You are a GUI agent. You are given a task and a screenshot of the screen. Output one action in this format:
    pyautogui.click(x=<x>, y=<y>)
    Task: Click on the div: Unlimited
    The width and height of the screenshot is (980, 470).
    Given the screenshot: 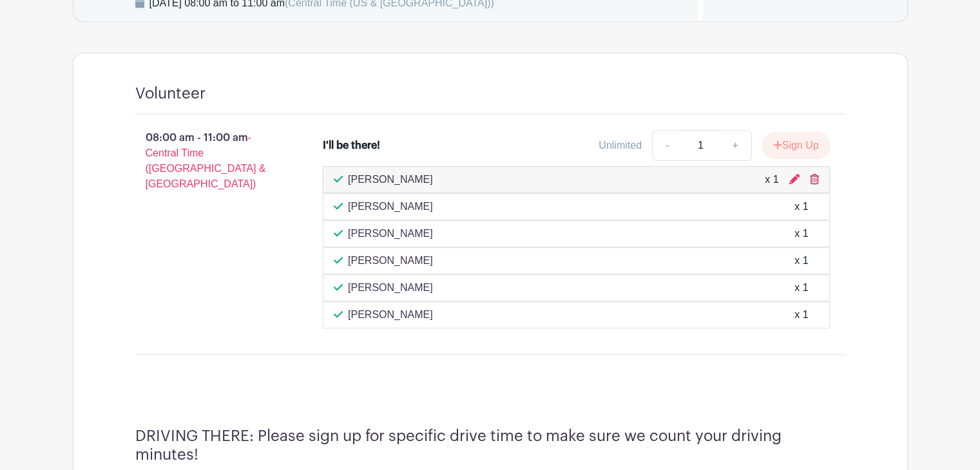 What is the action you would take?
    pyautogui.click(x=620, y=146)
    